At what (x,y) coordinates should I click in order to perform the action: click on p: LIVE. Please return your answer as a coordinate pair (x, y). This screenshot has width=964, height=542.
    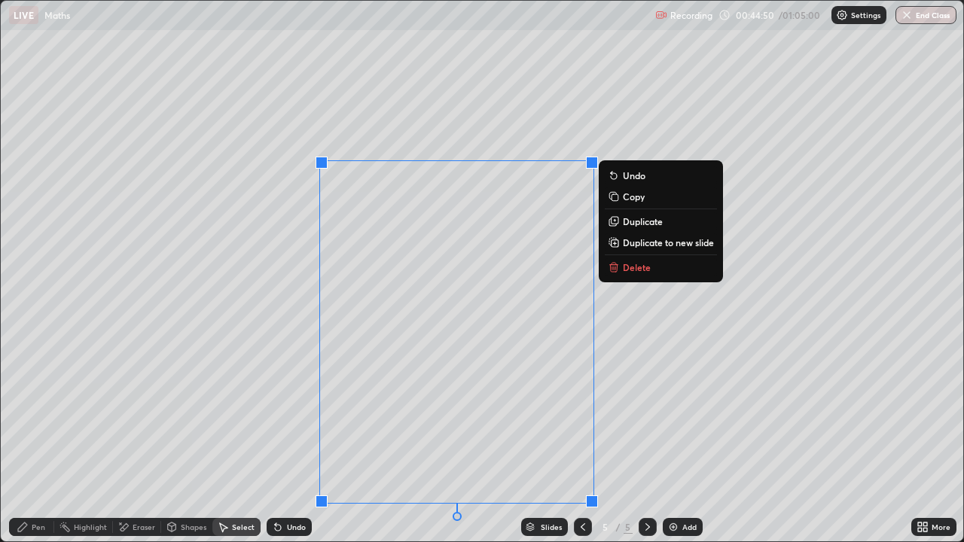
    Looking at the image, I should click on (23, 15).